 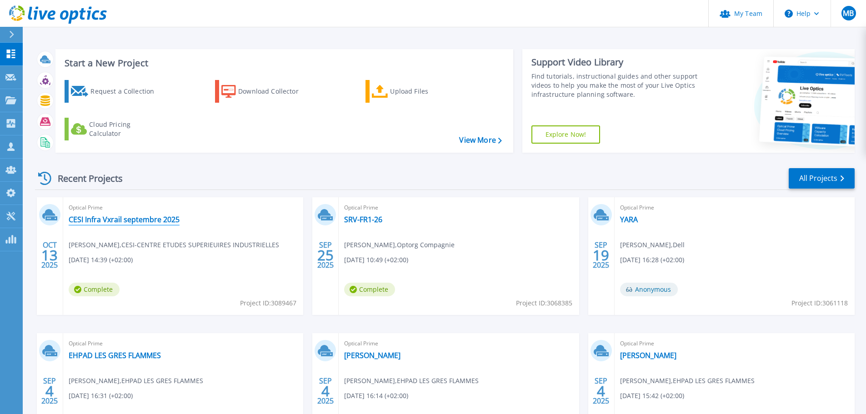 What do you see at coordinates (566, 135) in the screenshot?
I see `a: Explore Now!` at bounding box center [566, 135].